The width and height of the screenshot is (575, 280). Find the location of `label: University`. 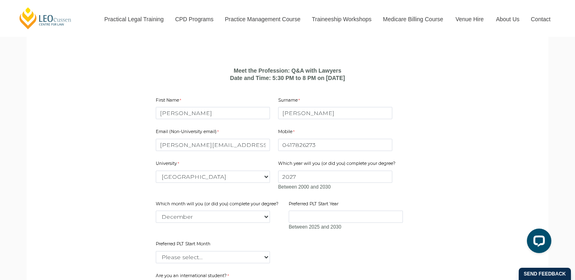

label: University is located at coordinates (168, 164).